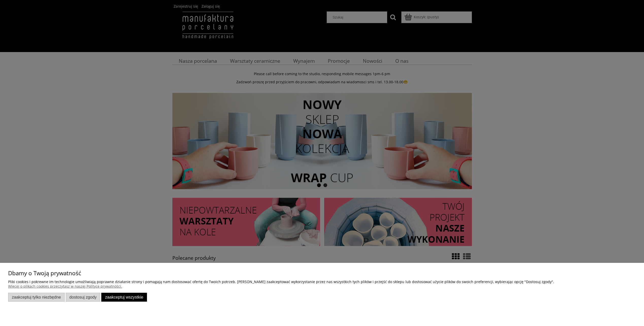  I want to click on button: Zaakceptuj wszystkie, so click(124, 297).